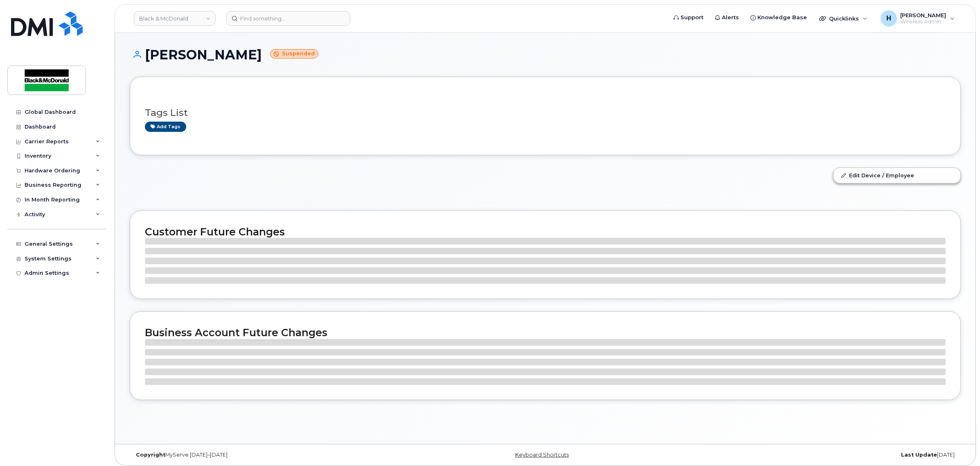 This screenshot has width=980, height=466. I want to click on a: Keyboard Shortcuts, so click(542, 455).